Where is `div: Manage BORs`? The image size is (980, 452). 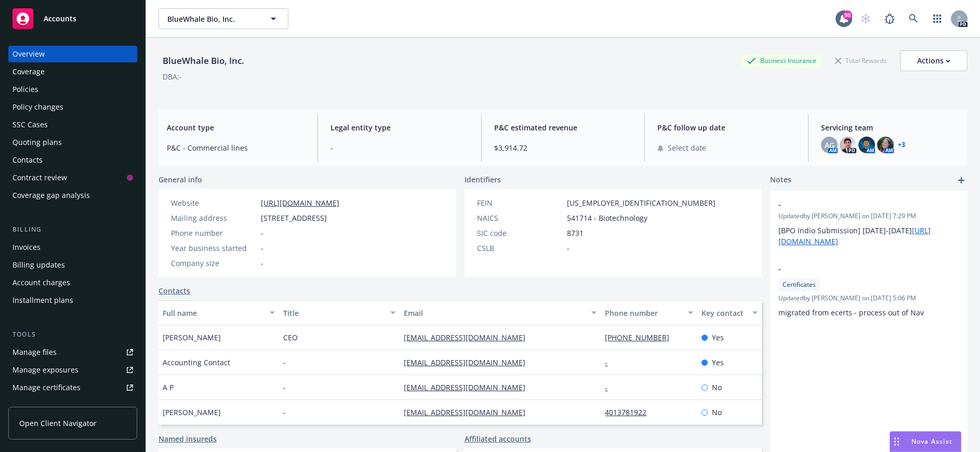 div: Manage BORs is located at coordinates (37, 405).